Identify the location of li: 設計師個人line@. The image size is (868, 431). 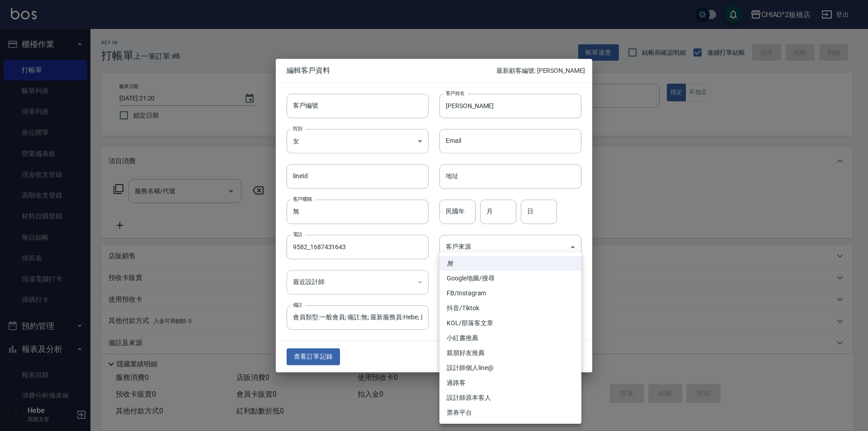
(510, 368).